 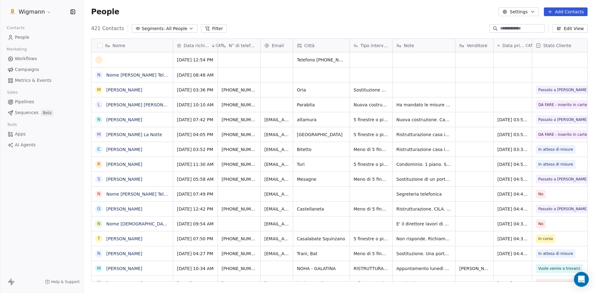 What do you see at coordinates (545, 239) in the screenshot?
I see `span: In corso` at bounding box center [545, 239].